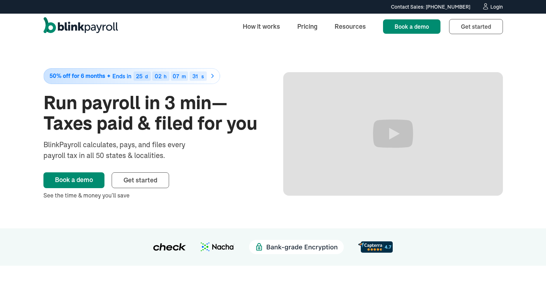 This screenshot has width=546, height=284. Describe the element at coordinates (184, 76) in the screenshot. I see `div: m` at that location.